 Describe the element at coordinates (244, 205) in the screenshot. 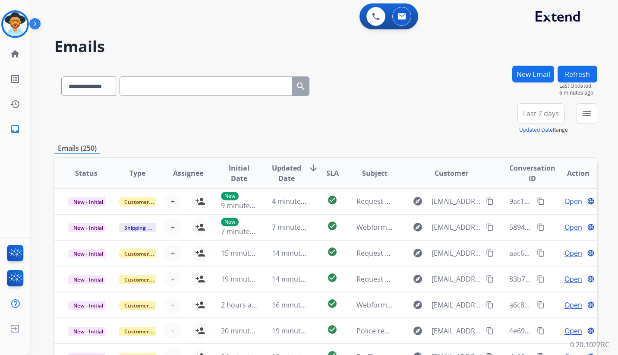

I see `span: 9 minutes ago` at that location.